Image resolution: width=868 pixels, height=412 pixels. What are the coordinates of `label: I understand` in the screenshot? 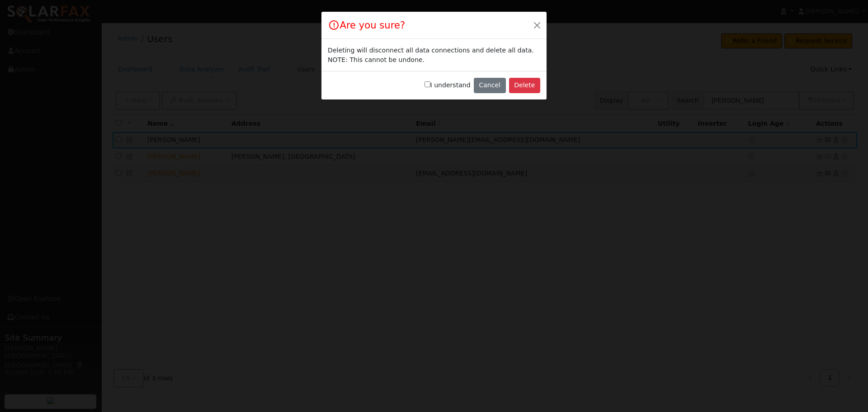 It's located at (448, 85).